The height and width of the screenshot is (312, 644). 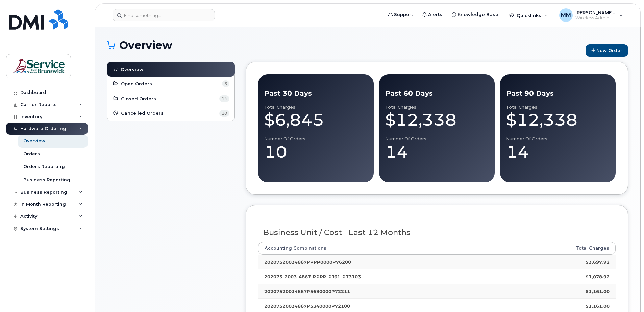 I want to click on span: Closed Orders, so click(x=139, y=98).